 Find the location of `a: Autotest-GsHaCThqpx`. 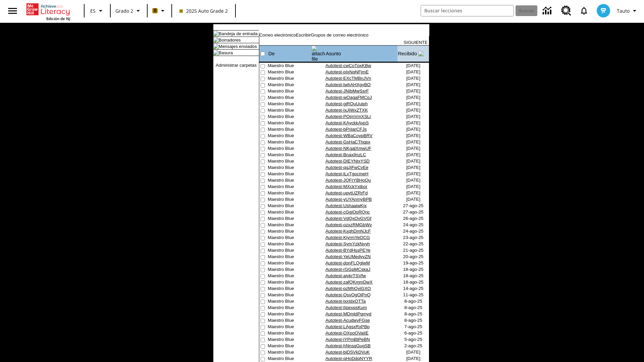

a: Autotest-GsHaCThqpx is located at coordinates (347, 142).